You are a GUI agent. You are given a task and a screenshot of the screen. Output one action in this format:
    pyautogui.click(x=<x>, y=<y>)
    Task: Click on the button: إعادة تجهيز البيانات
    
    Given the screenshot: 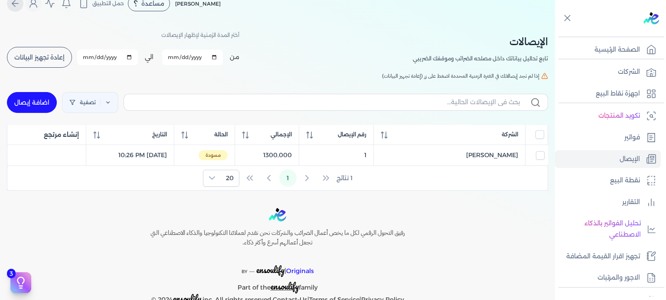 What is the action you would take?
    pyautogui.click(x=39, y=57)
    